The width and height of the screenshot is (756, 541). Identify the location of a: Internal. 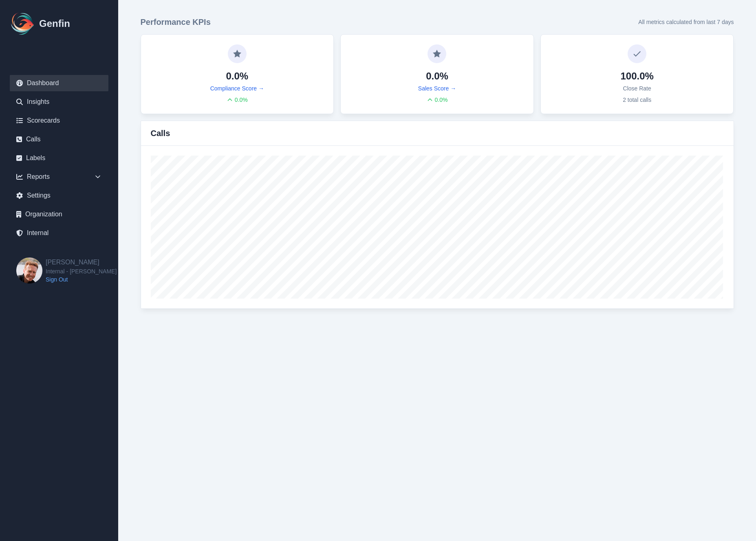
(59, 233).